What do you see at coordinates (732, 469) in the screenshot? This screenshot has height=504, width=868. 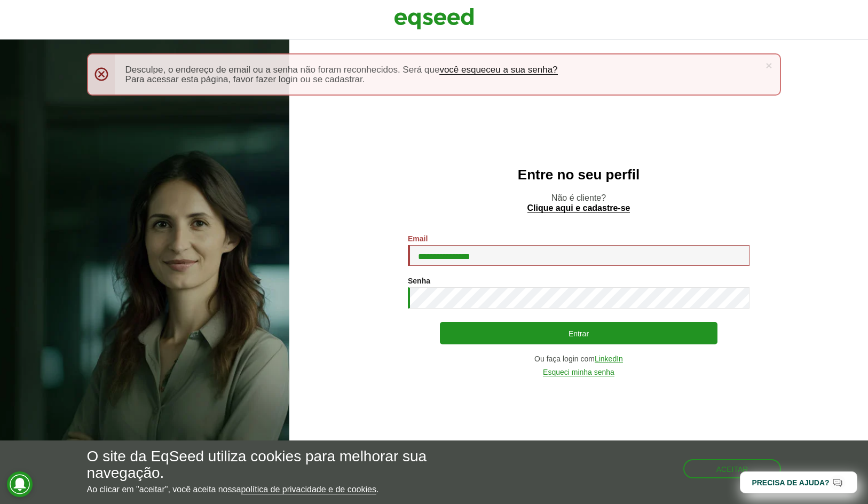 I see `button: Aceitar` at bounding box center [732, 469].